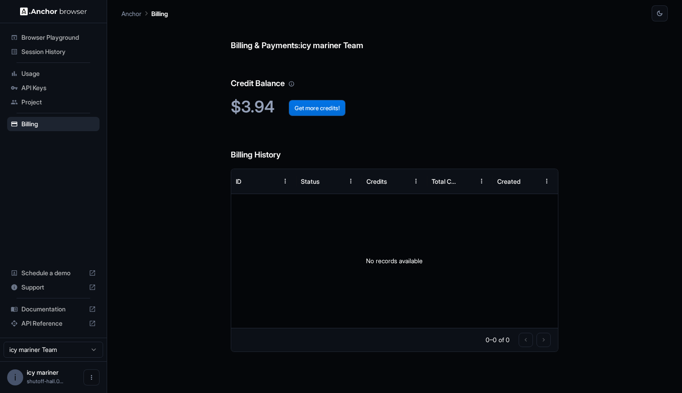 The image size is (682, 393). What do you see at coordinates (54, 11) in the screenshot?
I see `img: Anchor Logo` at bounding box center [54, 11].